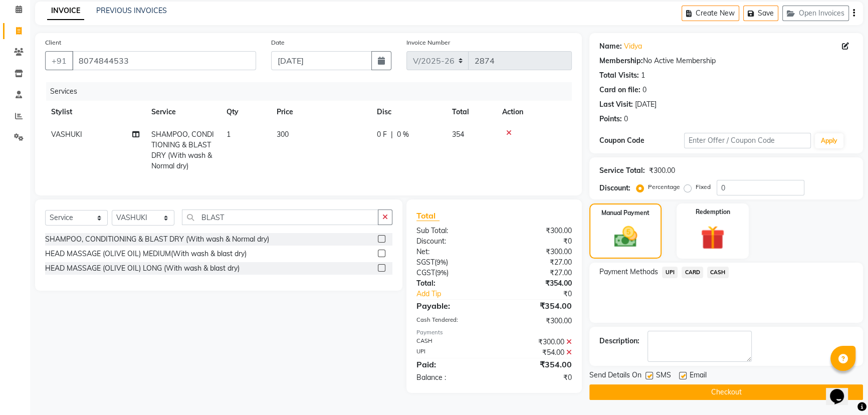  What do you see at coordinates (712, 237) in the screenshot?
I see `img: _gift.svg` at bounding box center [712, 237].